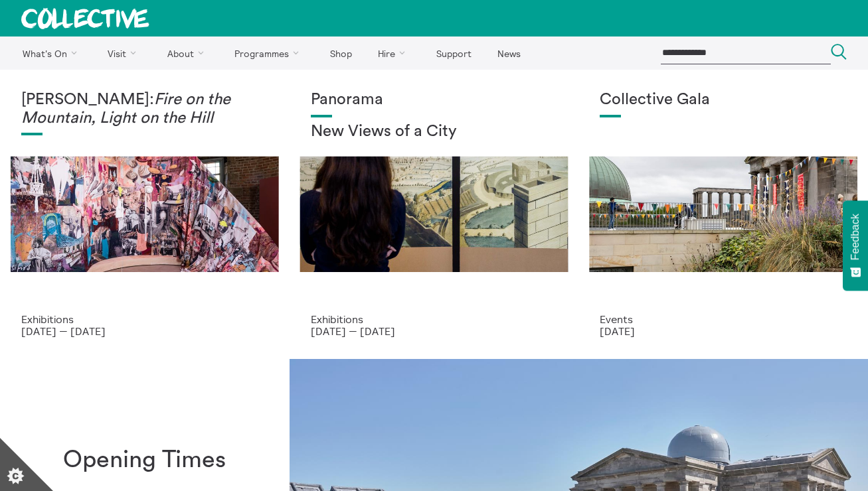  I want to click on a: Programmes, so click(270, 53).